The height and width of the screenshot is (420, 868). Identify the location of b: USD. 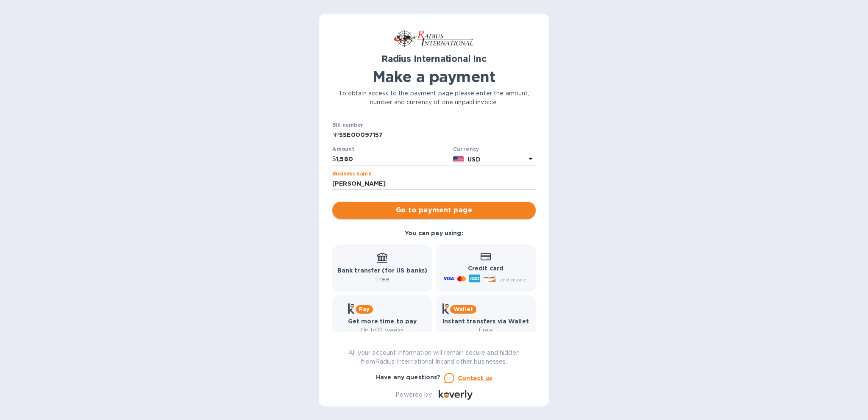
(474, 160).